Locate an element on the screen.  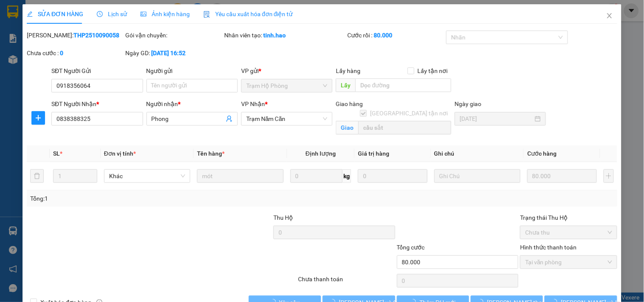
b: tinh.hao is located at coordinates (274, 35).